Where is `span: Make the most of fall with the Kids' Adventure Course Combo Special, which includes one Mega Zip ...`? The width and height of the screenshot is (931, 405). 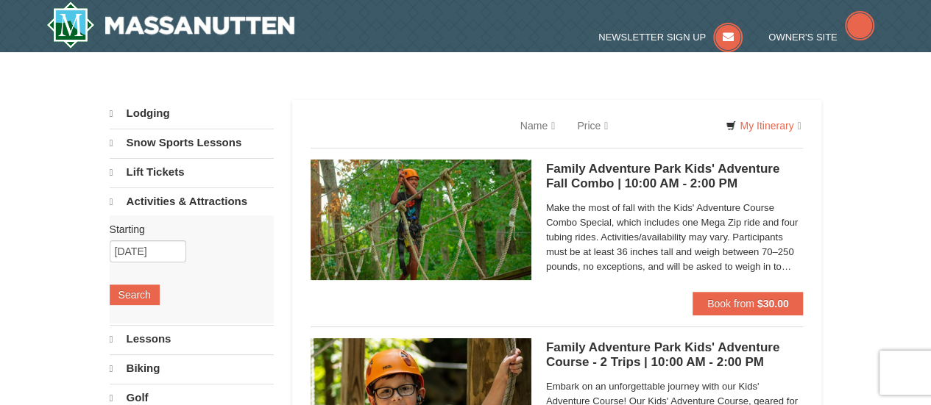
span: Make the most of fall with the Kids' Adventure Course Combo Special, which includes one Mega Zip ... is located at coordinates (675, 238).